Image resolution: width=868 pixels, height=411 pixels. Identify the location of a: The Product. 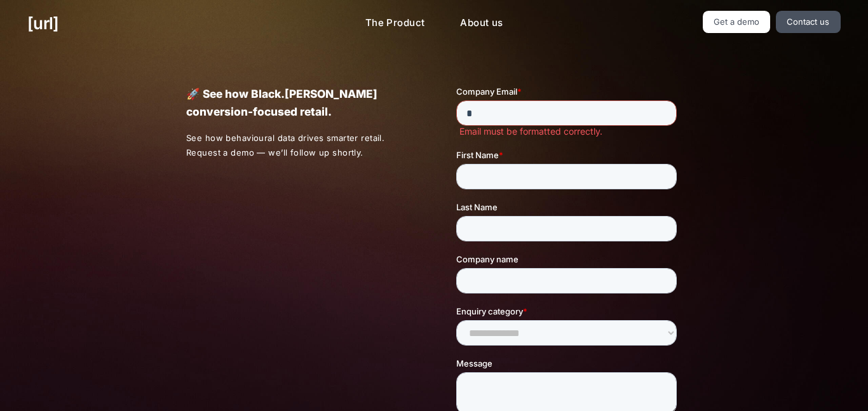
(395, 23).